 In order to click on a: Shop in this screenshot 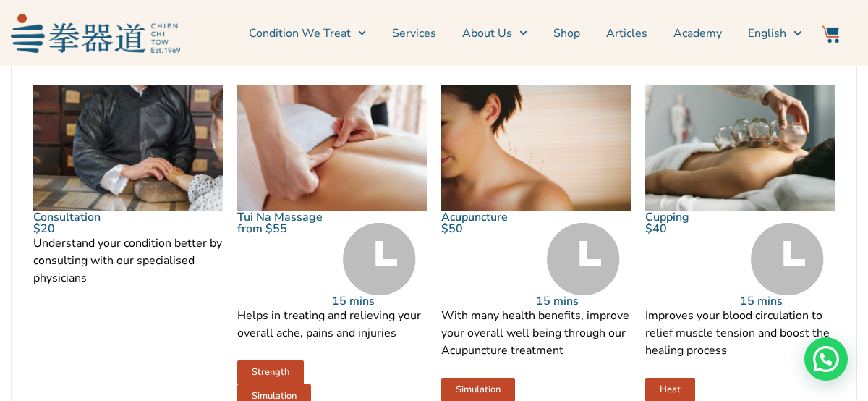, I will do `click(566, 33)`.